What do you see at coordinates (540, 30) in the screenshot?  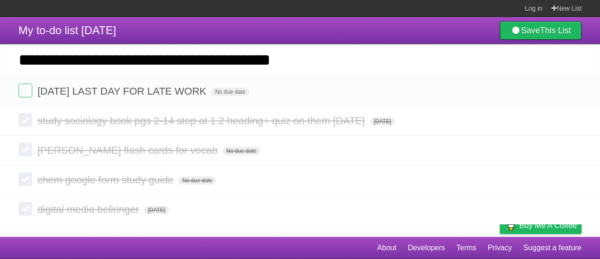 I see `a: SaveThis List` at bounding box center [540, 30].